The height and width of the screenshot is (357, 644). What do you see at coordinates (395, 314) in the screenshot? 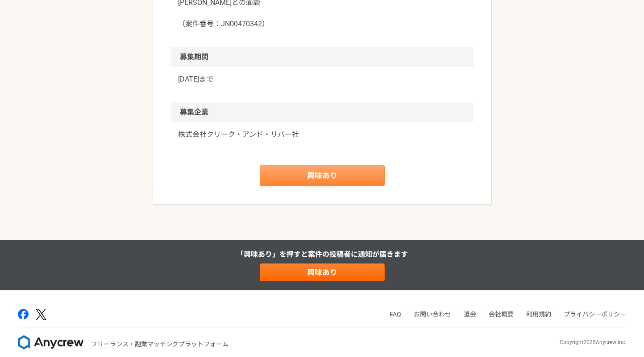
I see `a: FAQ` at bounding box center [395, 314].